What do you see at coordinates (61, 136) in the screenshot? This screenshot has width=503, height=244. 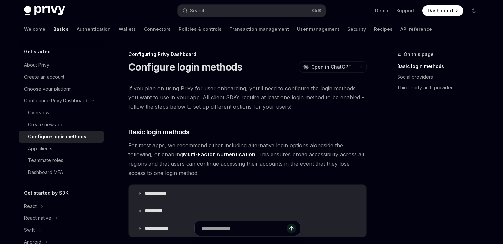 I see `a: Configure login methods` at bounding box center [61, 136].